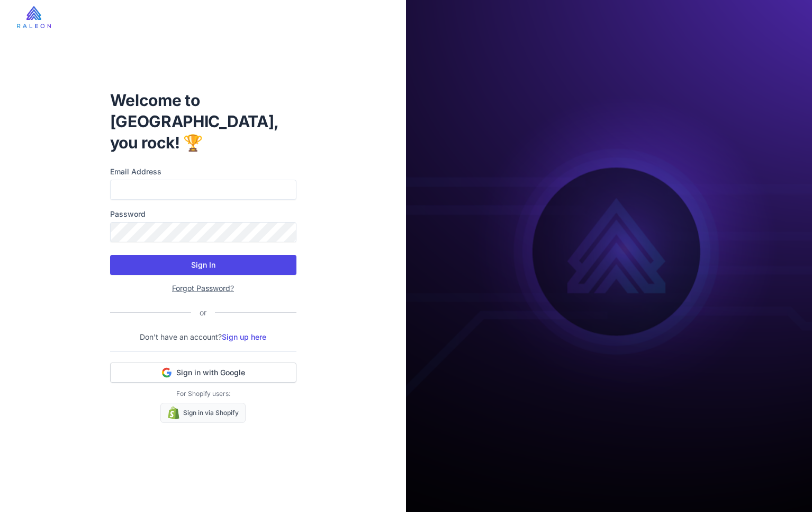  Describe the element at coordinates (203, 287) in the screenshot. I see `a: Forgot Password?` at that location.